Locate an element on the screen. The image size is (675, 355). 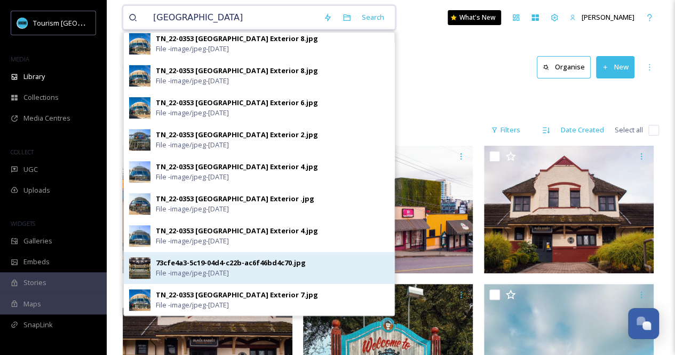
input: Search your library is located at coordinates (233, 18).